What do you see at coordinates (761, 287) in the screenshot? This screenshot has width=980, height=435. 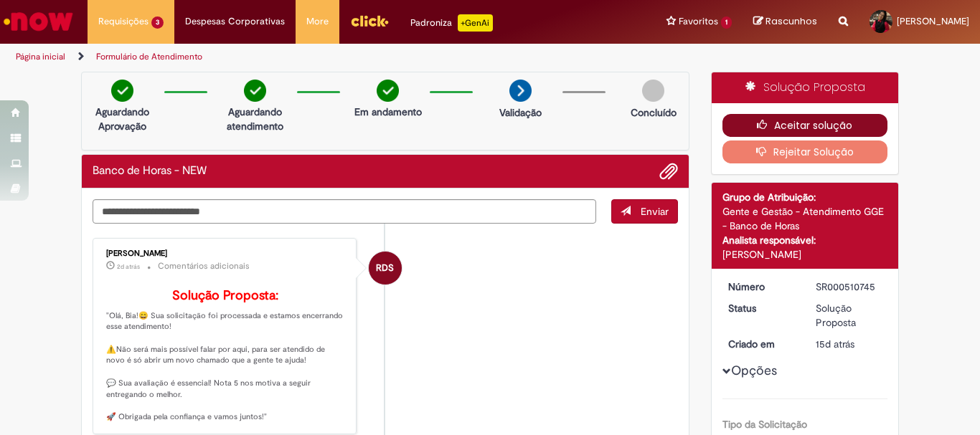 I see `dt: Número` at bounding box center [761, 287].